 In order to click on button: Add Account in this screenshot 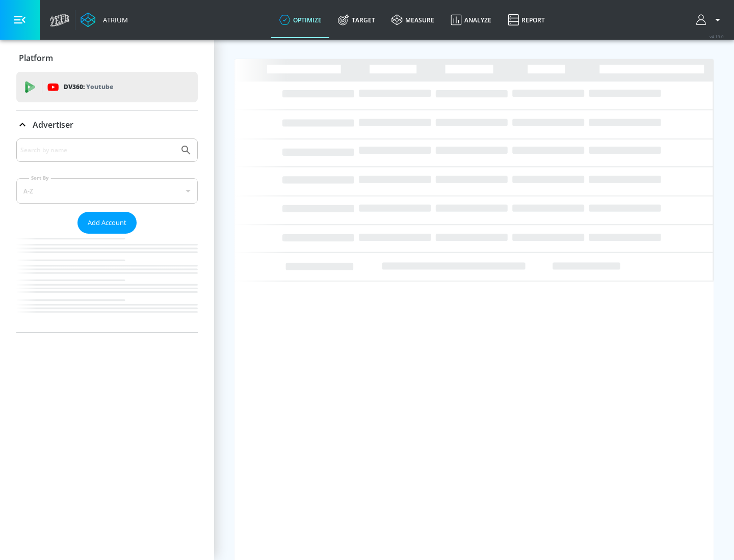, I will do `click(107, 223)`.